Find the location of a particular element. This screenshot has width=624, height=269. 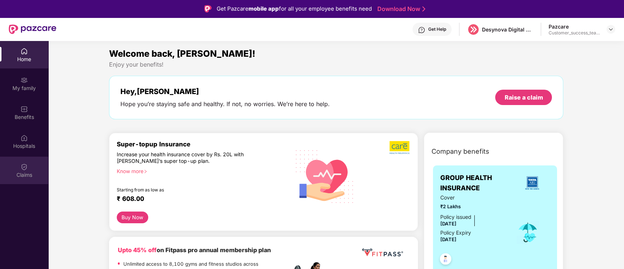

div: Policy issued is located at coordinates (455, 217).